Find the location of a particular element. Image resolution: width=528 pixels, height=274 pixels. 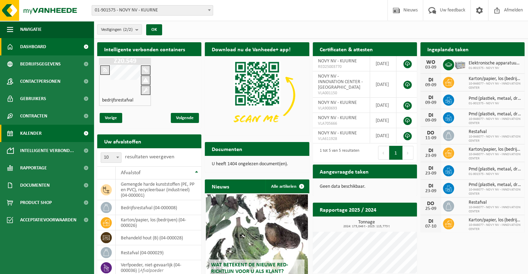

span: Afvalstof is located at coordinates (130, 173).